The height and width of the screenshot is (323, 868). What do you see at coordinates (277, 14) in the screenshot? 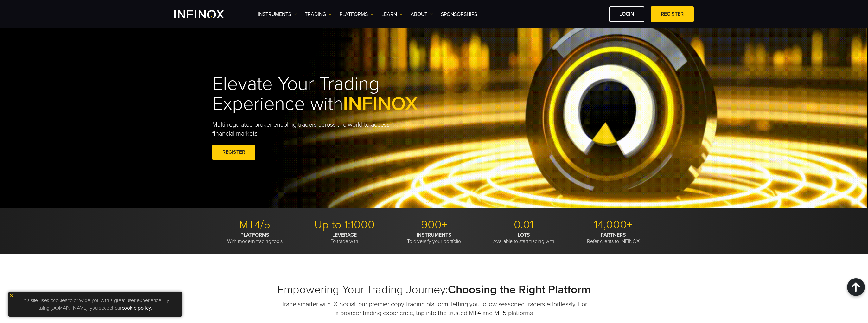
I see `a: Instruments` at bounding box center [277, 14].